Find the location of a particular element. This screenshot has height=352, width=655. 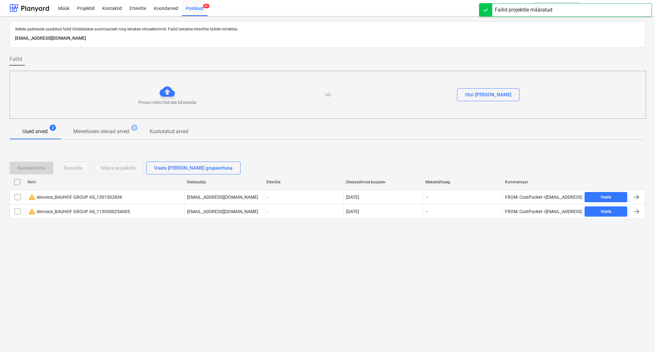

p: või is located at coordinates (328, 95).